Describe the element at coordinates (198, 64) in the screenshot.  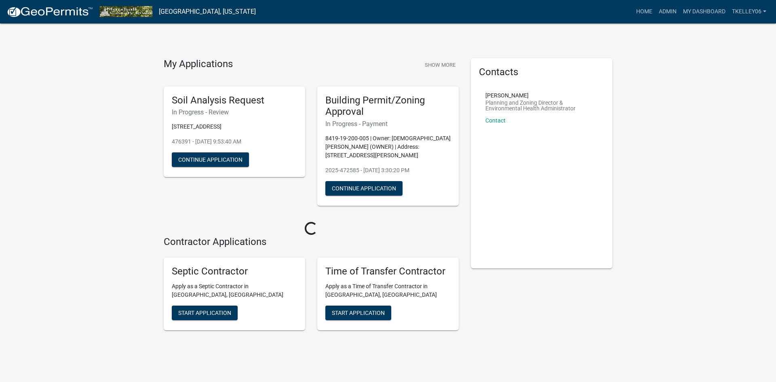
I see `h4: My Applications` at that location.